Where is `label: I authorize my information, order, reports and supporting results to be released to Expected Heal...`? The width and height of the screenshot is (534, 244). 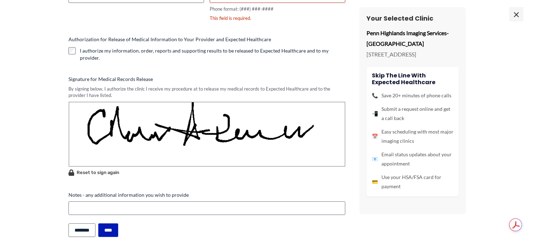 label: I authorize my information, order, reports and supporting results to be released to Expected Heal... is located at coordinates (212, 54).